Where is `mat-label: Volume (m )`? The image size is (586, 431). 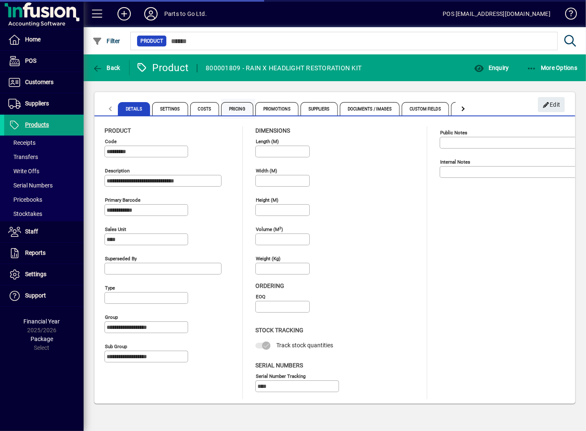 mat-label: Volume (m ) is located at coordinates (269, 229).